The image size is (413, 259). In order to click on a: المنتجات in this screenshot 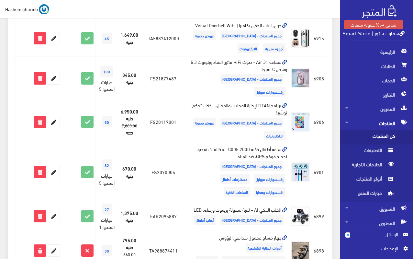, I will do `click(377, 123)`.